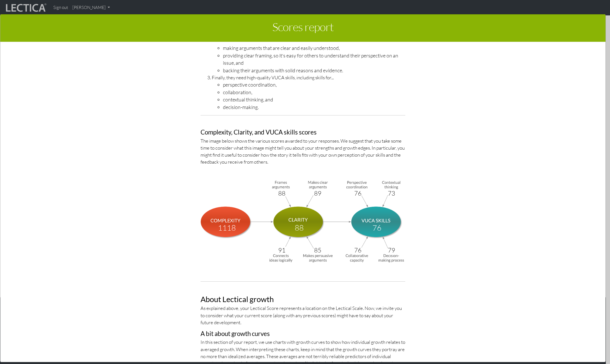 The height and width of the screenshot is (364, 610). What do you see at coordinates (309, 52) in the screenshot?
I see `li: Second, the way they communicate shows they are thinking clearly, especially when it comes to...` at bounding box center [309, 52].